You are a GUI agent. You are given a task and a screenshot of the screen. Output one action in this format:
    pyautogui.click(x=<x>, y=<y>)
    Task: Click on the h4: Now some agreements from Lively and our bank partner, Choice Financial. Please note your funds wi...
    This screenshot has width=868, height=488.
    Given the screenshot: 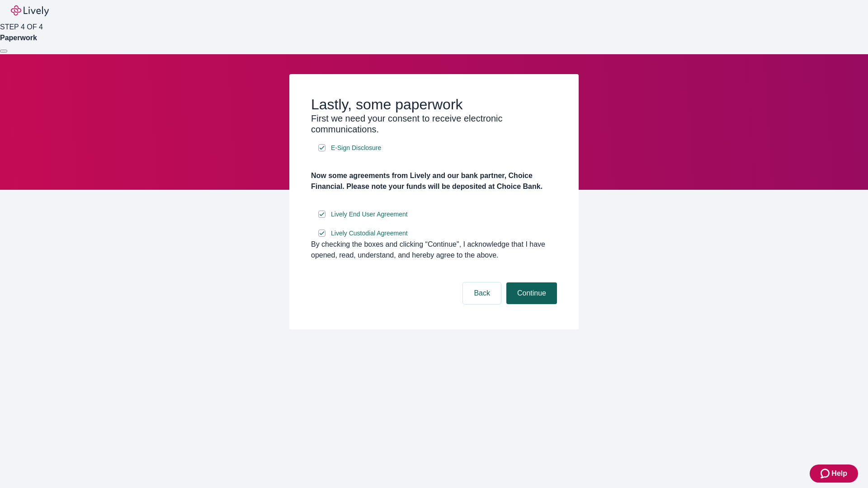 What is the action you would take?
    pyautogui.click(x=434, y=181)
    